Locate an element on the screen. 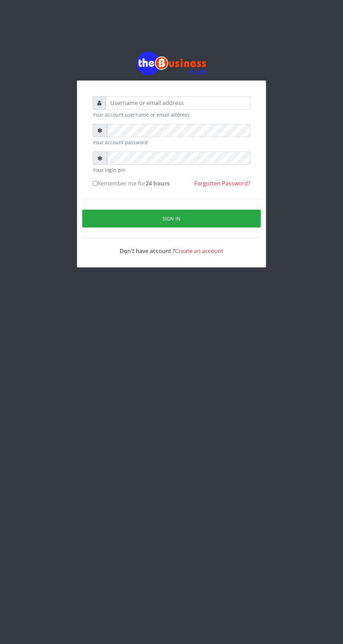 The image size is (343, 644). b: 24 hours is located at coordinates (157, 184).